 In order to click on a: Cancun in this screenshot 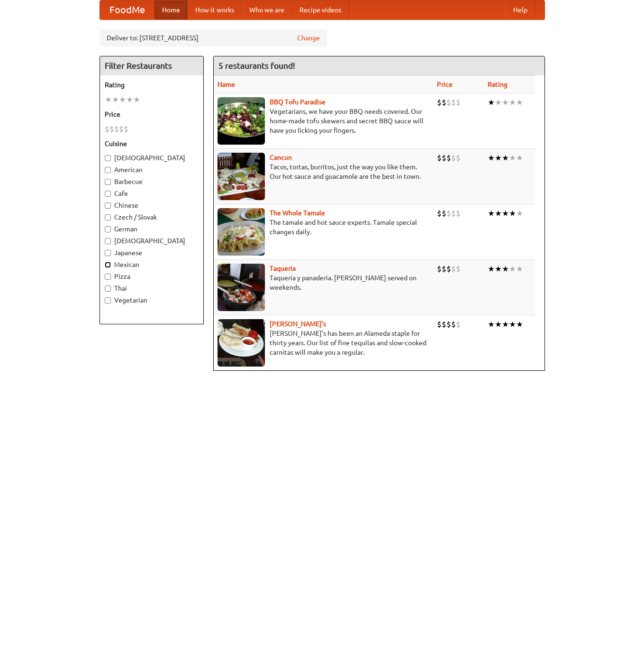, I will do `click(281, 158)`.